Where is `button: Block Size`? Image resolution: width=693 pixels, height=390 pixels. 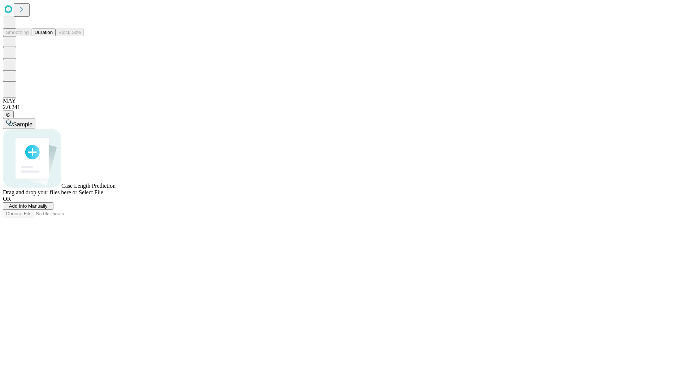
button: Block Size is located at coordinates (70, 32).